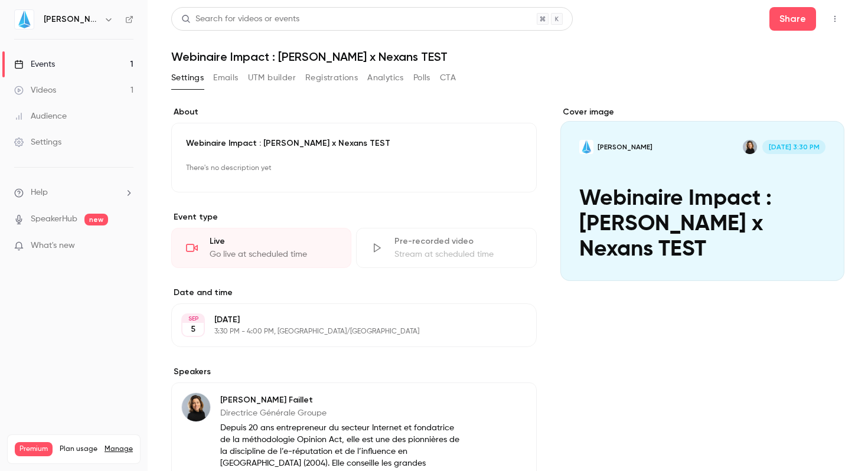 The height and width of the screenshot is (471, 868). Describe the element at coordinates (272, 78) in the screenshot. I see `button: UTM builder` at that location.